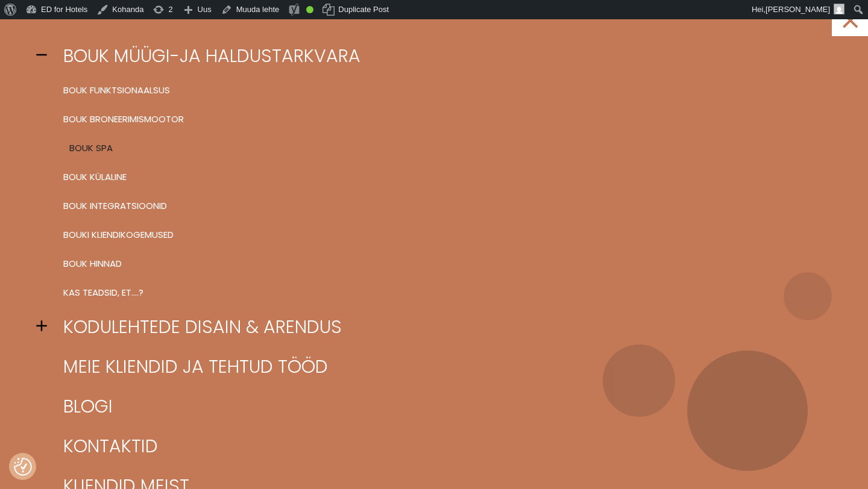  I want to click on a: BOUK SPA, so click(449, 148).